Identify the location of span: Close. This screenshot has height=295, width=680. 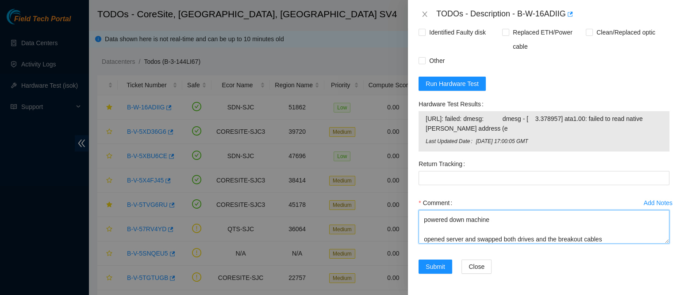
(476, 266).